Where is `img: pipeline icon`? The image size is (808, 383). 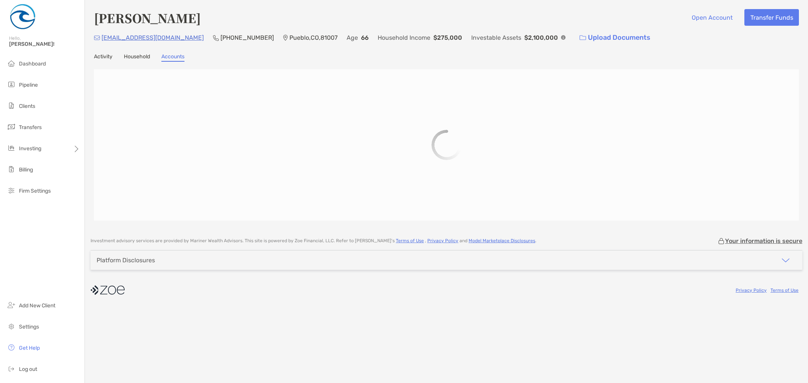
img: pipeline icon is located at coordinates (11, 84).